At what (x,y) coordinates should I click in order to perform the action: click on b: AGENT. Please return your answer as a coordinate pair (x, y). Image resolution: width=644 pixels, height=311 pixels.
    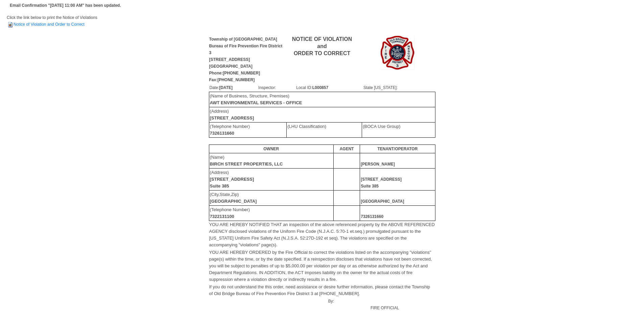
    Looking at the image, I should click on (347, 149).